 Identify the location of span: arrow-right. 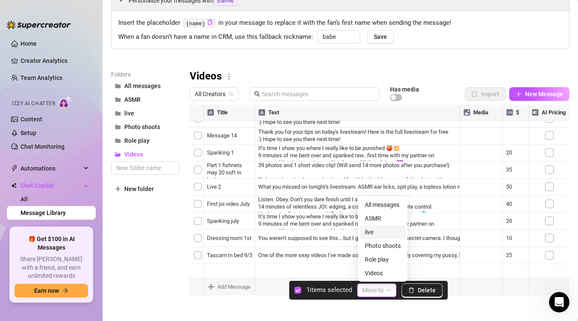
(65, 290).